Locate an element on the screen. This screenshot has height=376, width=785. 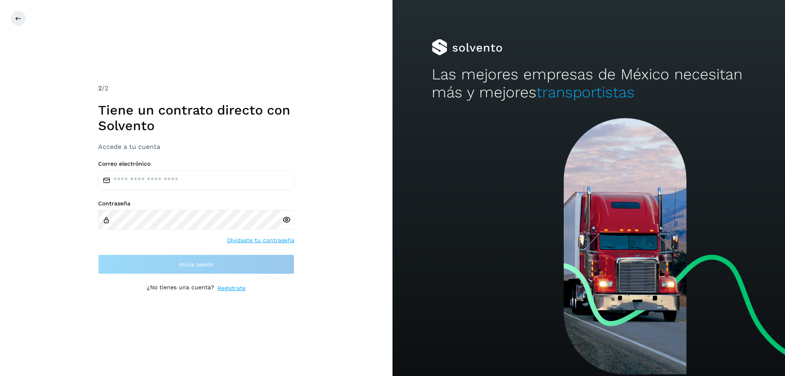
p: ¿No tienes una cuenta? is located at coordinates (180, 288).